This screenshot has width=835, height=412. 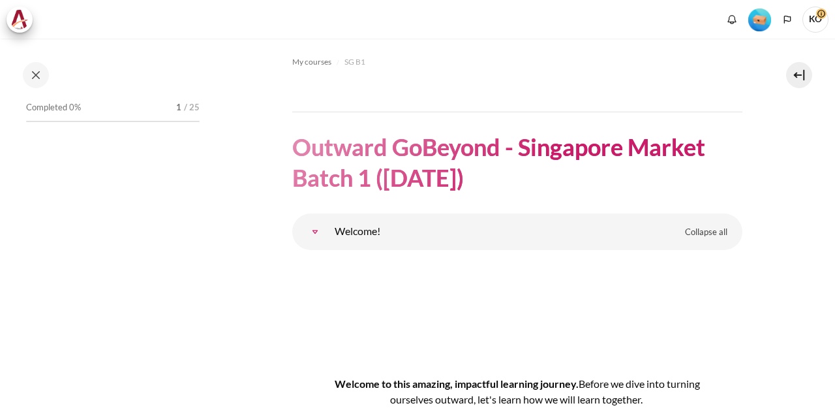 I want to click on a: Architeck Architeck, so click(x=23, y=20).